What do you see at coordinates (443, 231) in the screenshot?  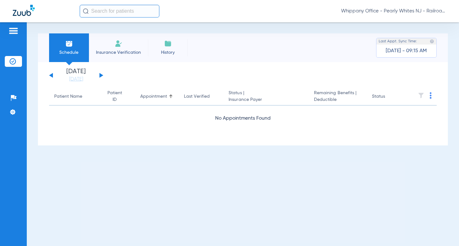 I see `div: Chat Widget` at bounding box center [443, 231].